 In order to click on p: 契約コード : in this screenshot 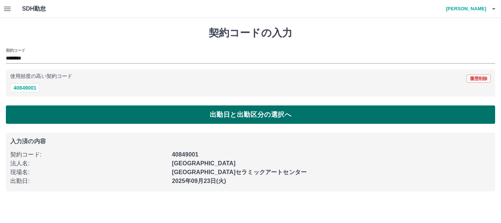, I will do `click(89, 154)`.